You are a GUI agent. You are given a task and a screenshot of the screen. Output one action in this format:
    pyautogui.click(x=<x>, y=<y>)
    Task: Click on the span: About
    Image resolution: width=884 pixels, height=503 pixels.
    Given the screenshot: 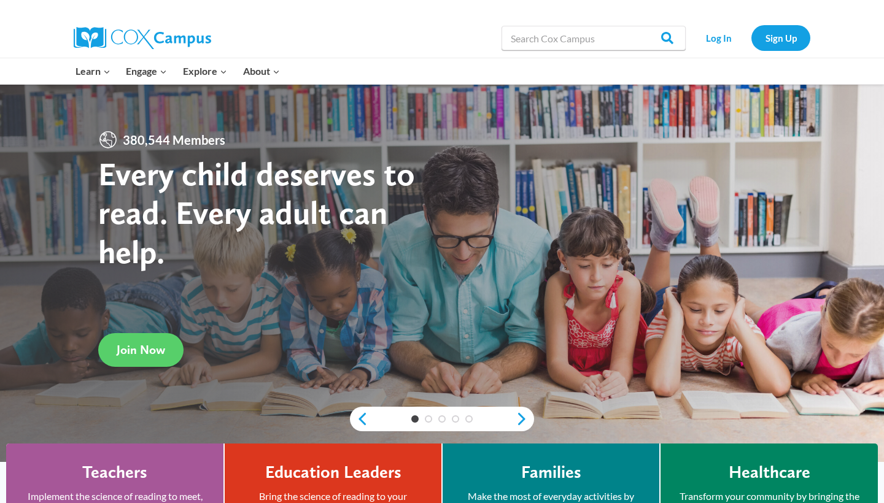 What is the action you would take?
    pyautogui.click(x=262, y=71)
    